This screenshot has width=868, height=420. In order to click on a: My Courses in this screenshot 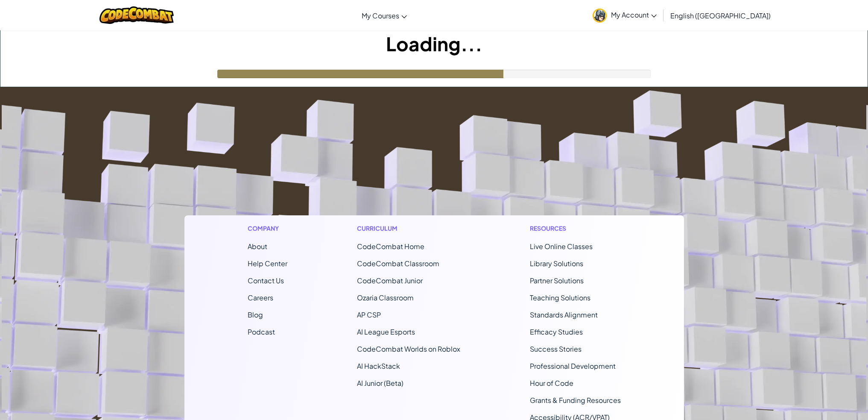, I will do `click(385, 16)`.